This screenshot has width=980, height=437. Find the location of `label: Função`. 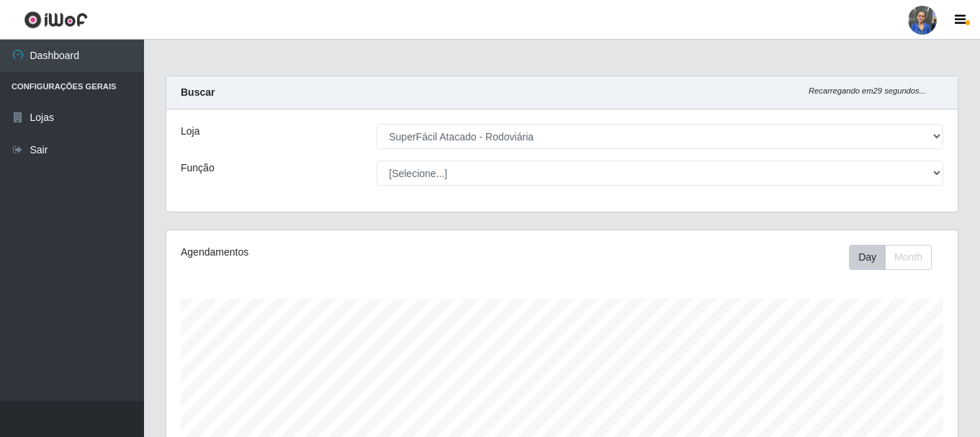

label: Função is located at coordinates (197, 167).